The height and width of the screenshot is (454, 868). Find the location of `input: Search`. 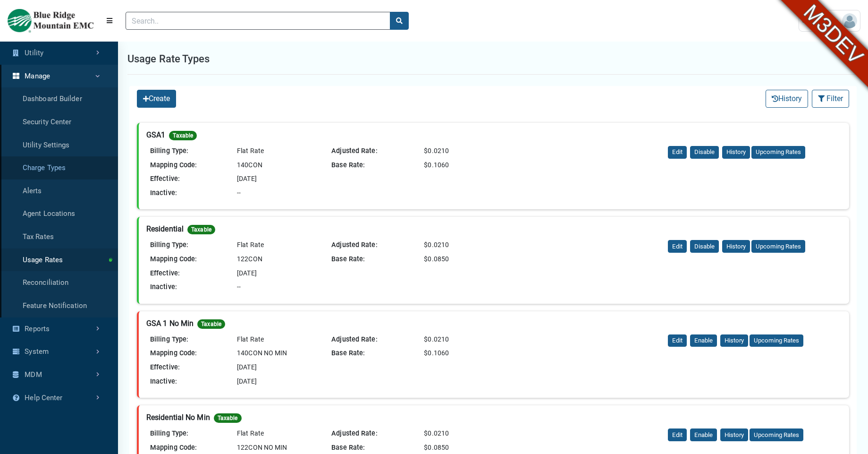

input: Search is located at coordinates (258, 21).